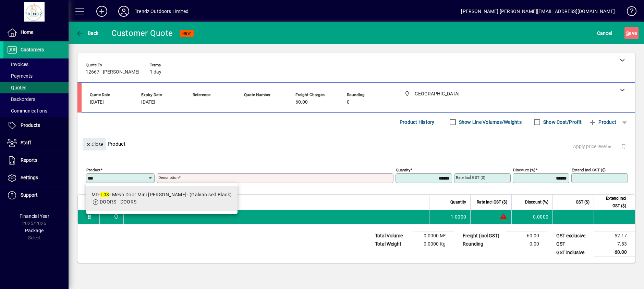 Image resolution: width=644 pixels, height=289 pixels. What do you see at coordinates (573, 236) in the screenshot?
I see `td: GST exclusive` at bounding box center [573, 236].